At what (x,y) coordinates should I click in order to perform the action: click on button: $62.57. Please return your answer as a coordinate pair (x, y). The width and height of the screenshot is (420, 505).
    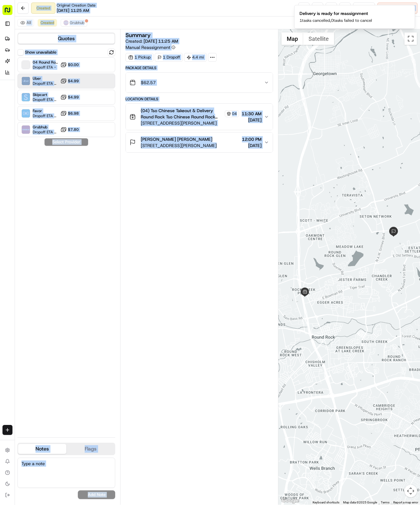
    Looking at the image, I should click on (199, 83).